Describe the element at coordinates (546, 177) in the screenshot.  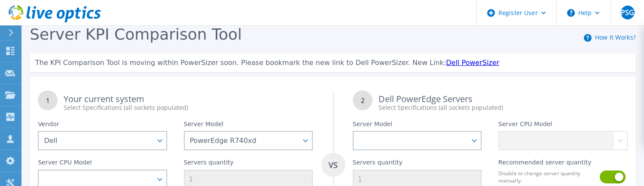
I see `label: Disable to change server quantity manually.` at that location.